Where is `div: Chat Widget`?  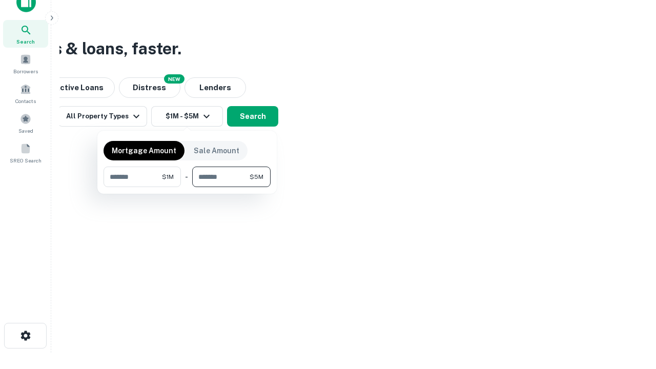 div: Chat Widget is located at coordinates (630, 311).